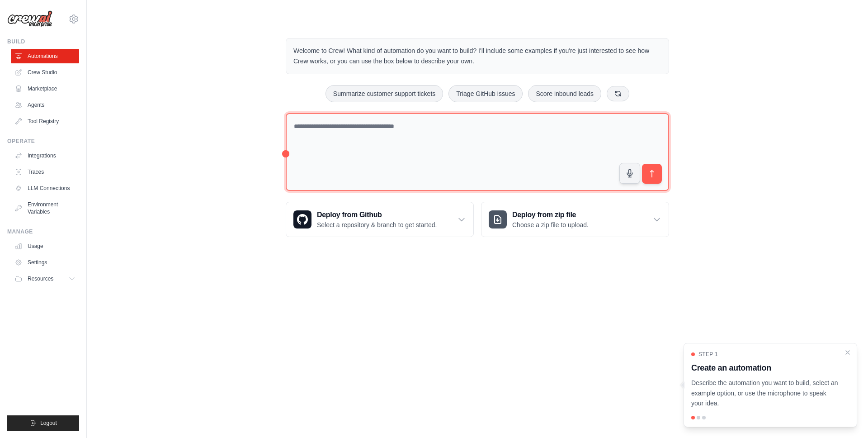 The image size is (868, 438). I want to click on a: Settings, so click(45, 263).